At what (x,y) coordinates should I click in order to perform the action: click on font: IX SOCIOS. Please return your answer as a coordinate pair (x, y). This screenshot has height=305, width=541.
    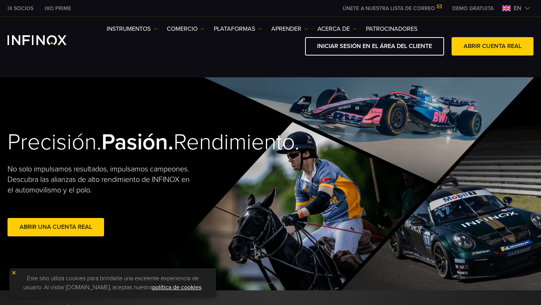
    Looking at the image, I should click on (20, 8).